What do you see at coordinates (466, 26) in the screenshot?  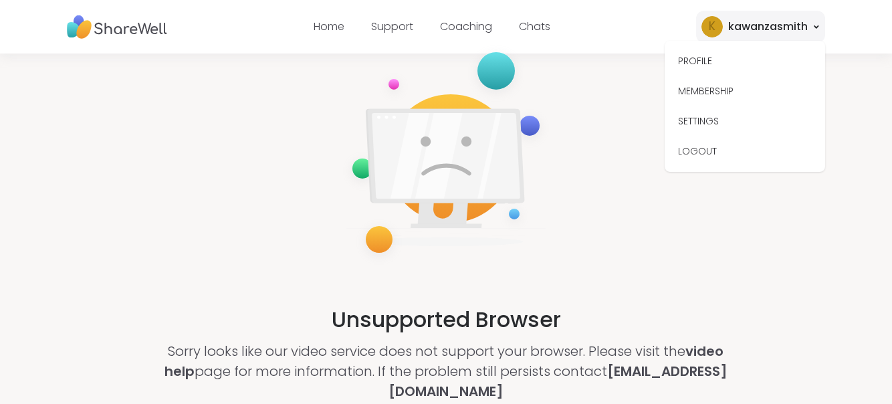 I see `a: Coaching` at bounding box center [466, 26].